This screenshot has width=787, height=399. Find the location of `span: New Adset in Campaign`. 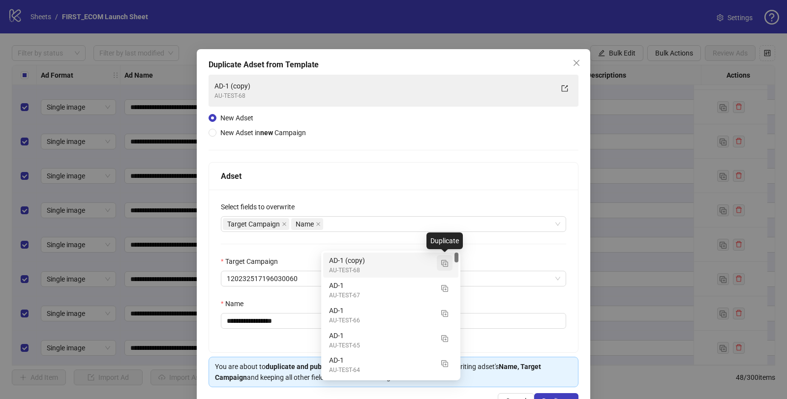

span: New Adset in Campaign is located at coordinates (263, 133).